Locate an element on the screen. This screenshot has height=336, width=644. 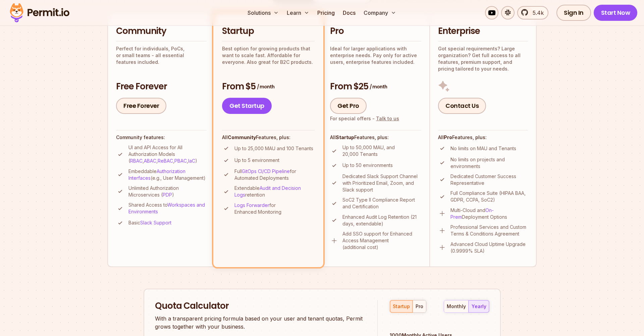
p: Dedicated Customer Success Representative is located at coordinates (489, 179).